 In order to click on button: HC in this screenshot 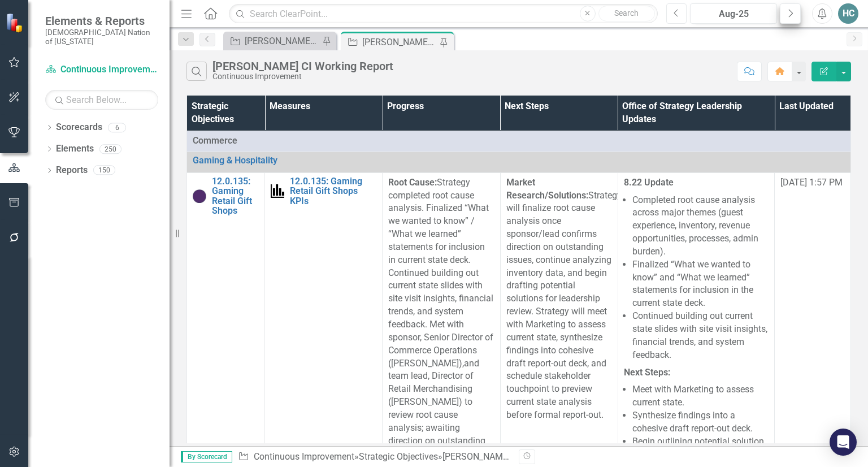, I will do `click(848, 14)`.